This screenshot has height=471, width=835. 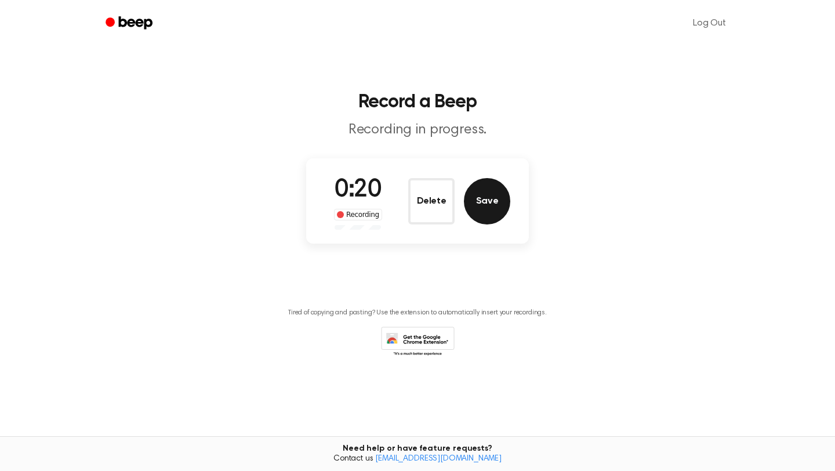 I want to click on a: Log Out, so click(x=709, y=23).